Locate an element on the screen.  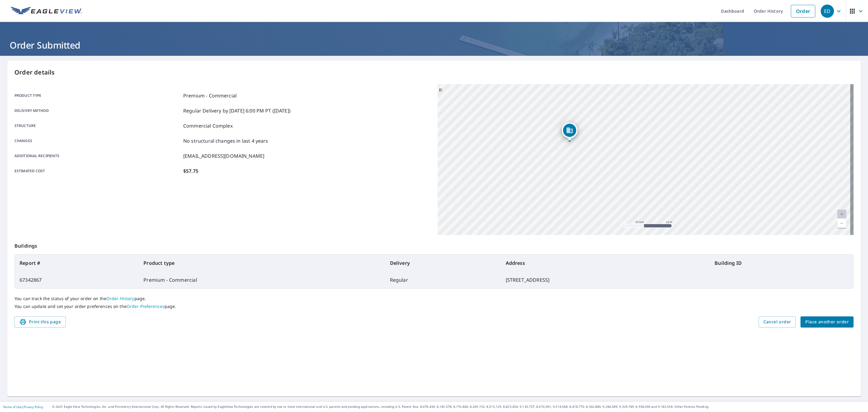
button: Cancel order is located at coordinates (777, 321).